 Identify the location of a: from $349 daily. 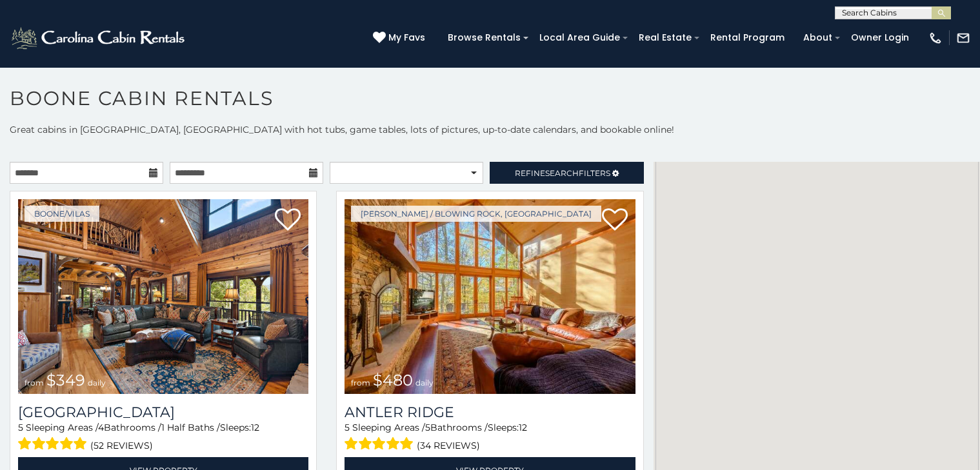
(163, 297).